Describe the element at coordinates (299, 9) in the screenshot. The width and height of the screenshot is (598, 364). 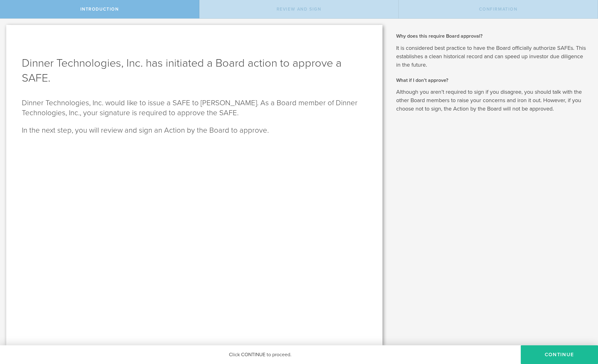
I see `span: Review and Sign` at that location.